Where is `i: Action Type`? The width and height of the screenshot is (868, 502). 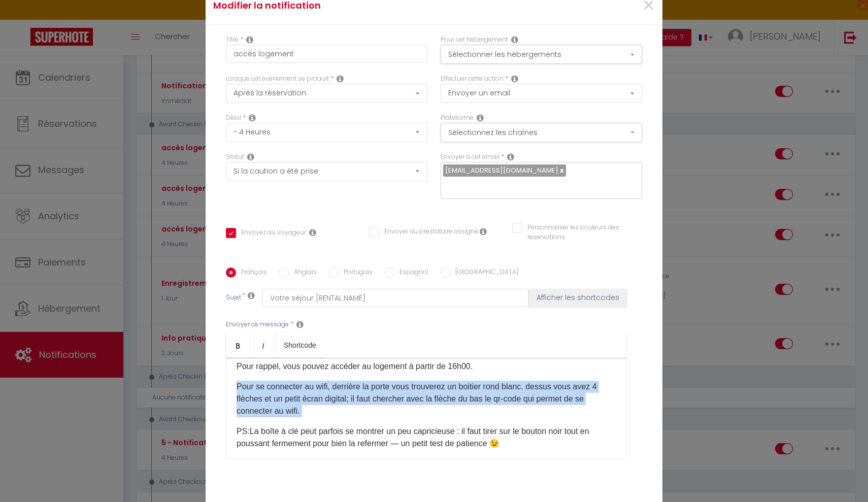 i: Action Type is located at coordinates (514, 79).